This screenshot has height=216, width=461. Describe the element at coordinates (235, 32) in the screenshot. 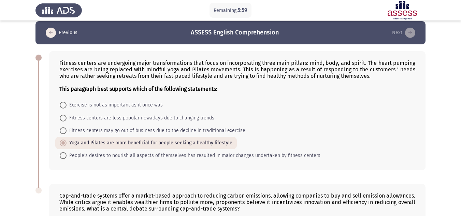

I see `h3: ASSESS English Comprehension` at that location.